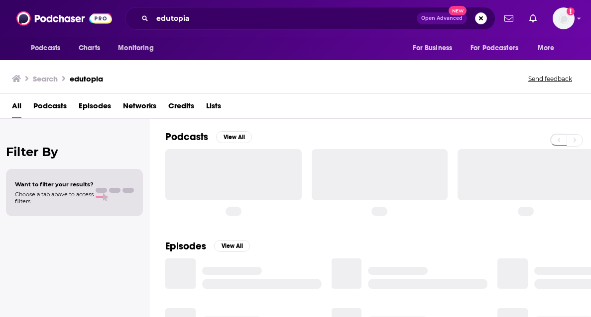 This screenshot has height=317, width=591. Describe the element at coordinates (16, 108) in the screenshot. I see `span: All` at that location.